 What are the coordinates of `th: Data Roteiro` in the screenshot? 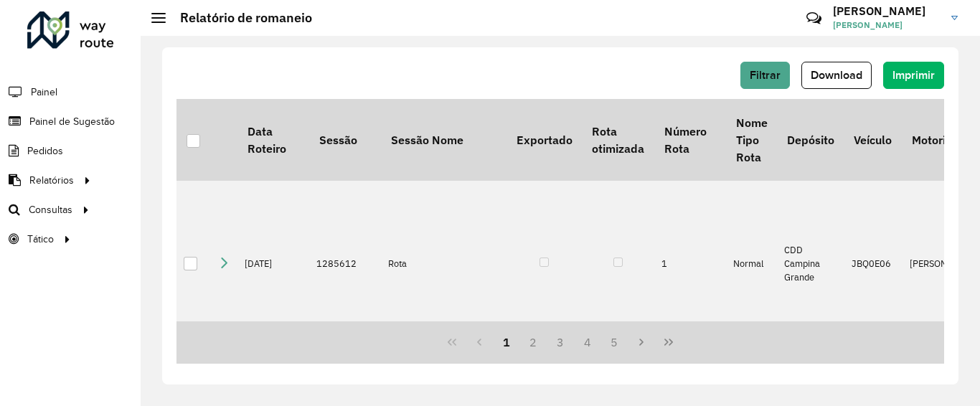 It's located at (274, 140).